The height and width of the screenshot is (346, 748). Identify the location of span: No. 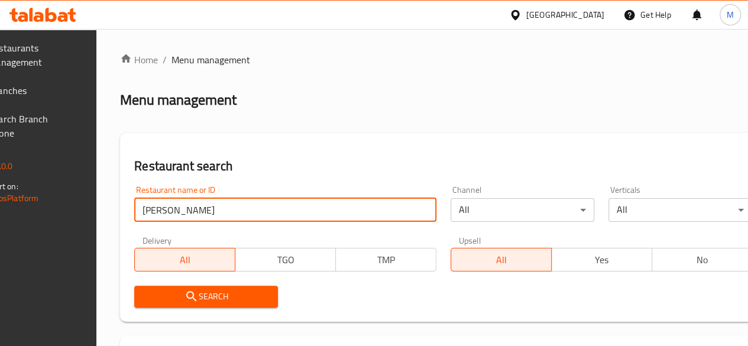
(703, 260).